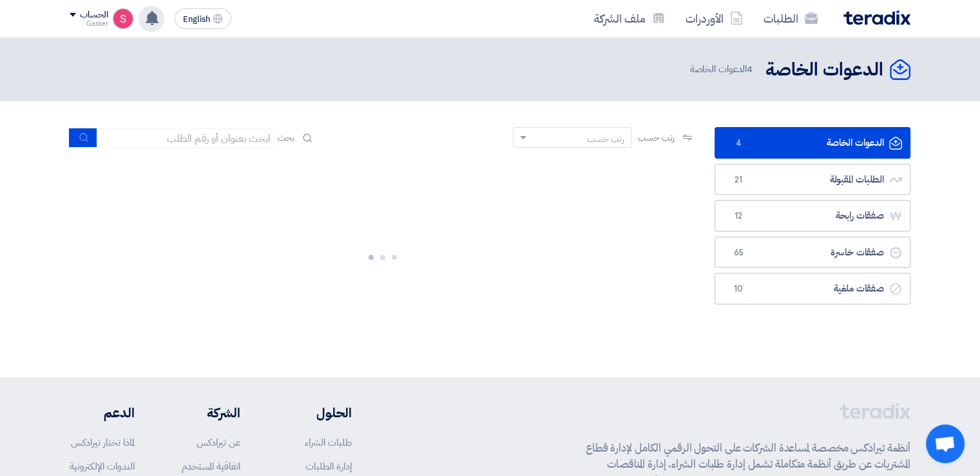 The image size is (980, 476). I want to click on a: الطلبات المقبولة21, so click(812, 179).